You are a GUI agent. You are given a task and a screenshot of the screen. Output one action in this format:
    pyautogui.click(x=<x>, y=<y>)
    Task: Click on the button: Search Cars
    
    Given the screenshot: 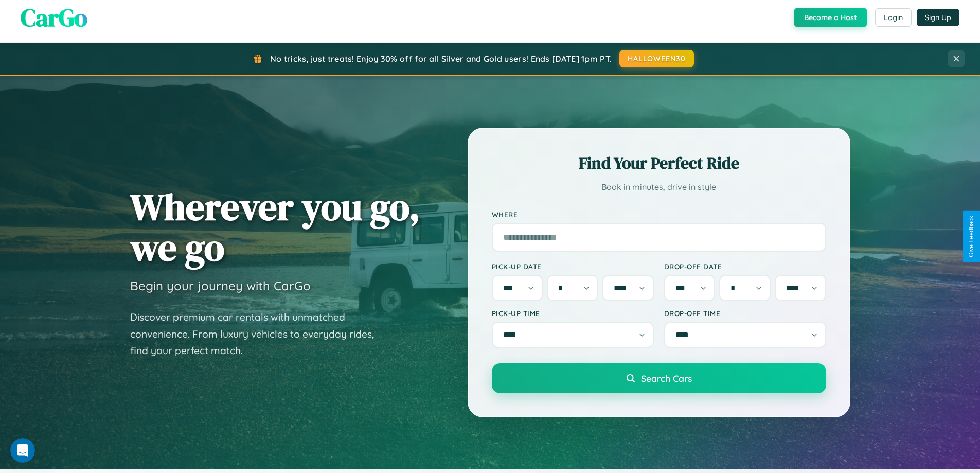 What is the action you would take?
    pyautogui.click(x=659, y=379)
    